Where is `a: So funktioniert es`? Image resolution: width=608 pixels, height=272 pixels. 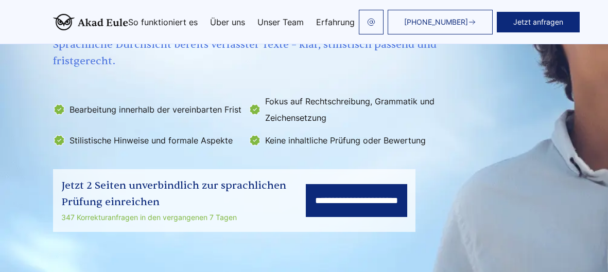 a: So funktioniert es is located at coordinates (163, 22).